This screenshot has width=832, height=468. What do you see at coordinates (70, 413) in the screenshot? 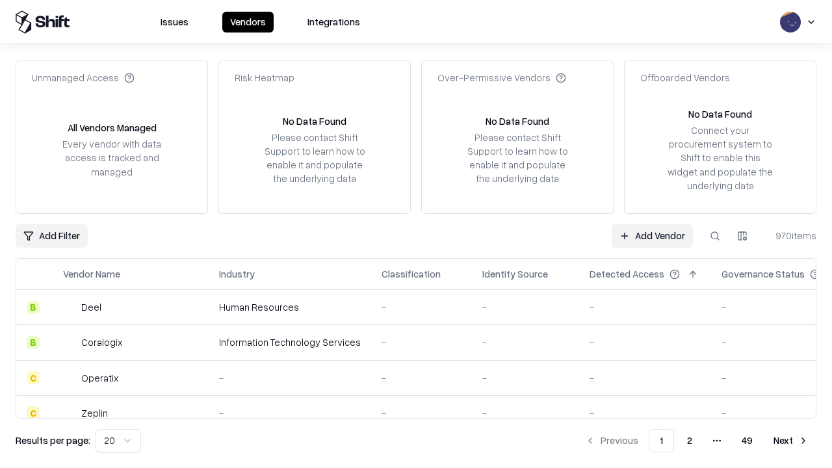
I see `img: Zeplin` at bounding box center [70, 413].